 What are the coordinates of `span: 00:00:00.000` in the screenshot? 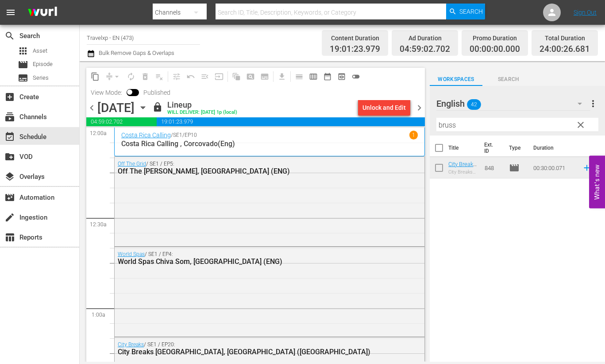 It's located at (495, 49).